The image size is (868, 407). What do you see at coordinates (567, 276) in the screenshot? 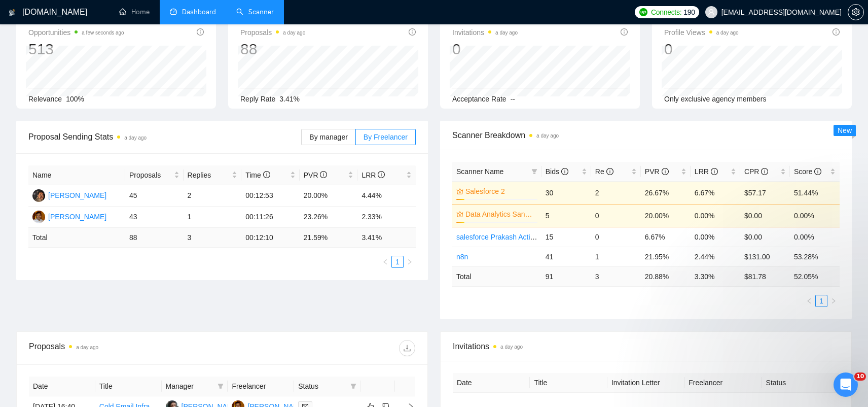
I see `td: 91` at bounding box center [567, 276].